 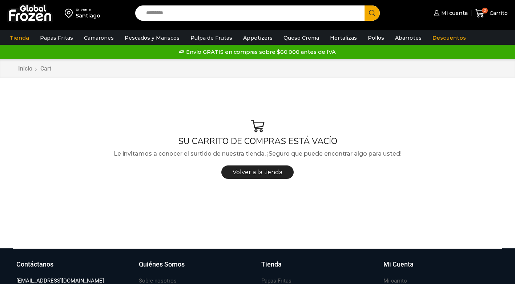 What do you see at coordinates (162, 264) in the screenshot?
I see `h3: Quiénes Somos` at bounding box center [162, 264].